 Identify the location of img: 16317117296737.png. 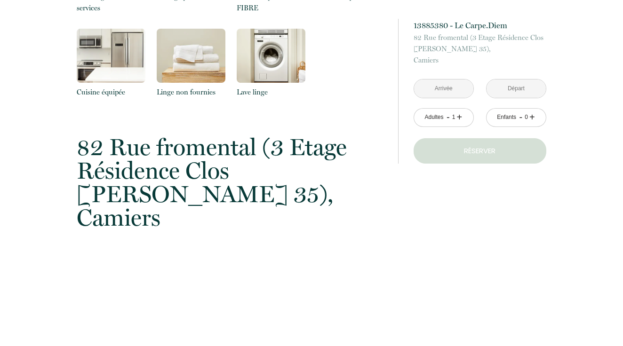
(191, 55).